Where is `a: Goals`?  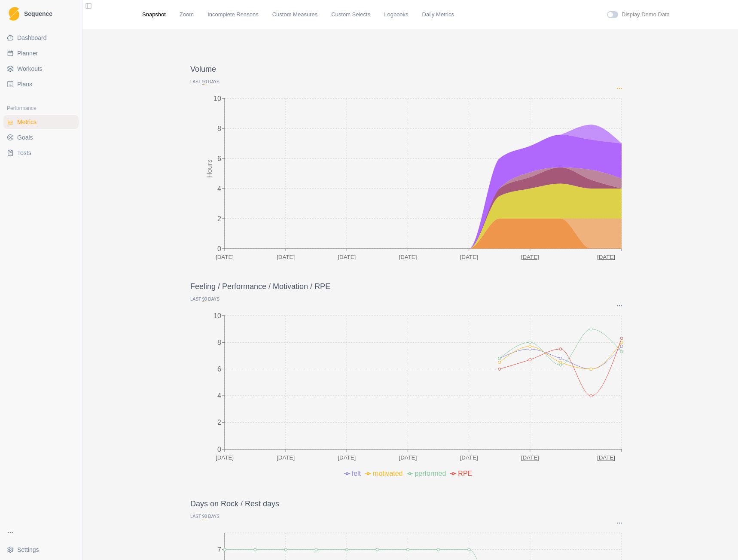 a: Goals is located at coordinates (41, 137).